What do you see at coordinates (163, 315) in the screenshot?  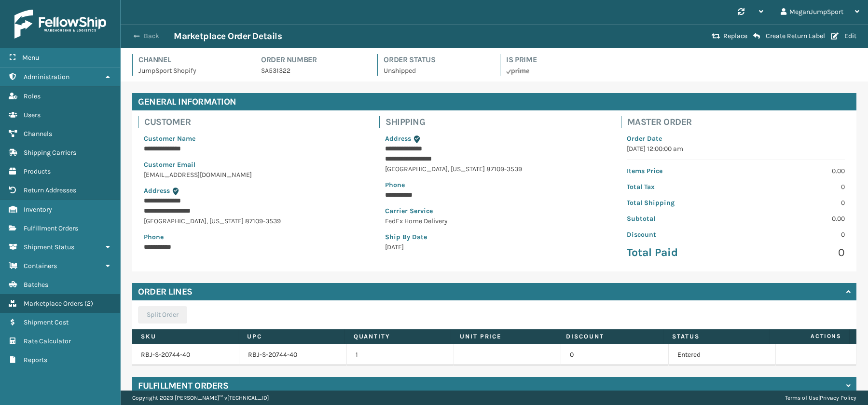 I see `button: Split Order` at bounding box center [163, 315].